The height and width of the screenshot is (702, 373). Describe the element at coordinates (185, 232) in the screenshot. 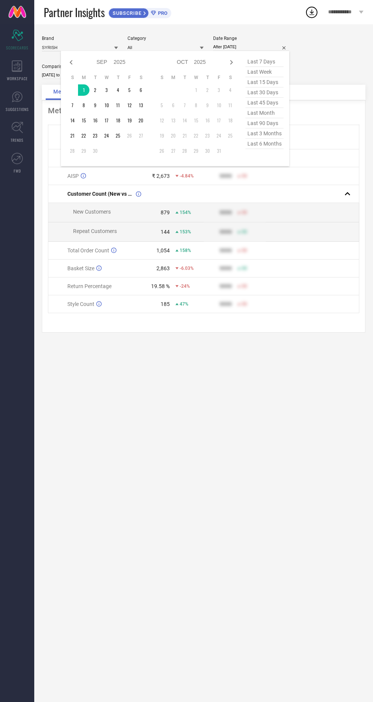

I see `span: 153%` at that location.